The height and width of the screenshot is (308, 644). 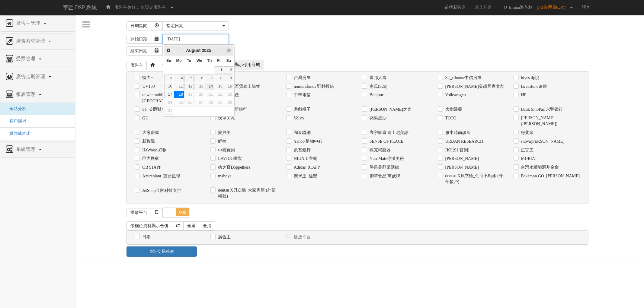 I want to click on a: 全站分析, so click(x=15, y=109).